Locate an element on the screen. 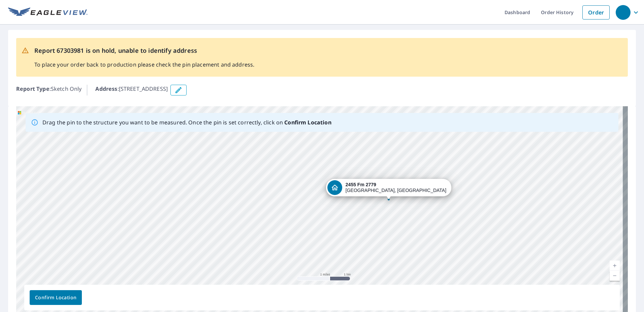  p: Report 67303981 is on hold, unable to identify address is located at coordinates (144, 50).